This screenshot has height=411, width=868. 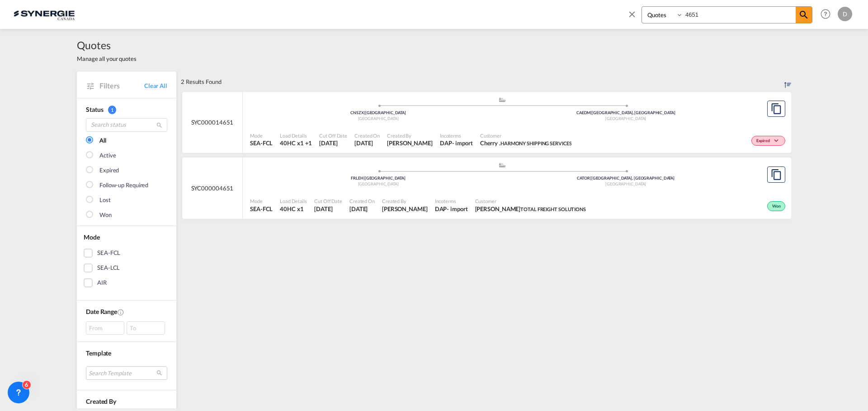 What do you see at coordinates (126, 253) in the screenshot?
I see `md-checkbox: SEA-FCL` at bounding box center [126, 253].